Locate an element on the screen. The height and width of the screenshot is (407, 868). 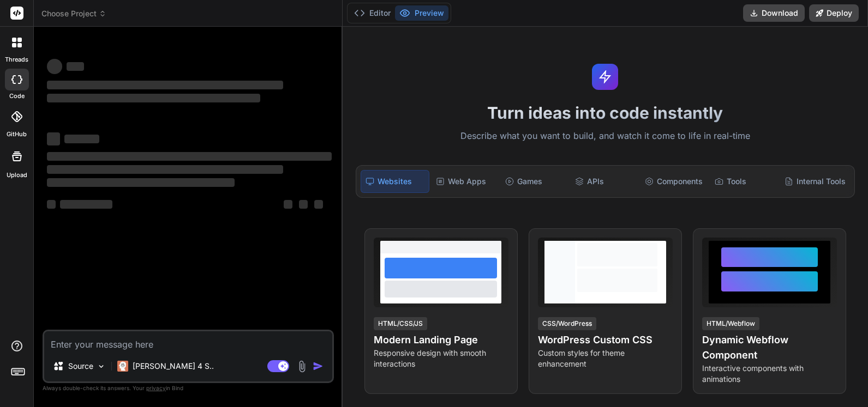
label: code is located at coordinates (17, 96).